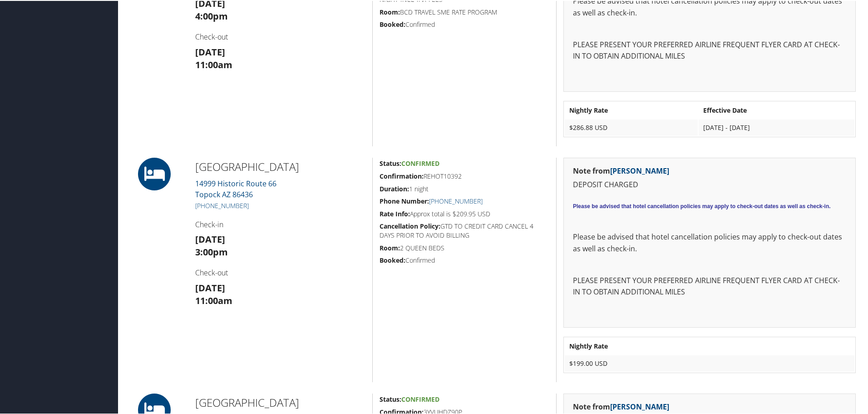 The width and height of the screenshot is (868, 414). What do you see at coordinates (464, 175) in the screenshot?
I see `h5: REHOT10392` at bounding box center [464, 175].